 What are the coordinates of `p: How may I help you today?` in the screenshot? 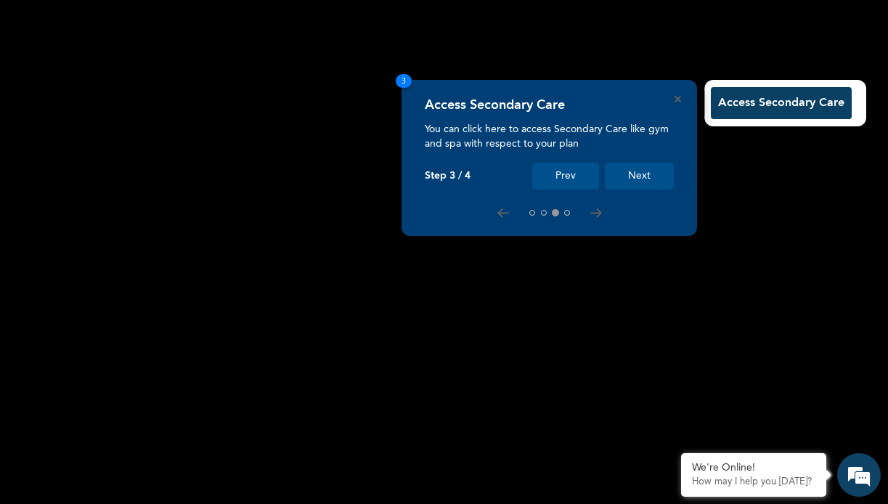 It's located at (753, 482).